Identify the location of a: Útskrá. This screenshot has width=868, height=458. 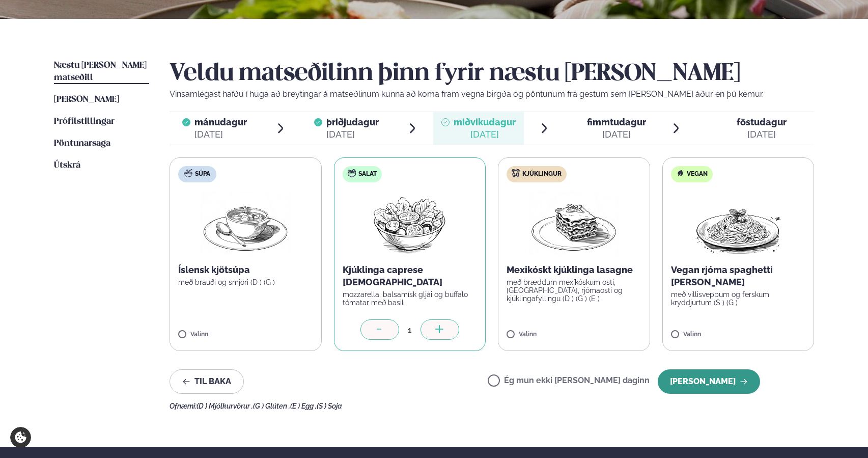
(67, 166).